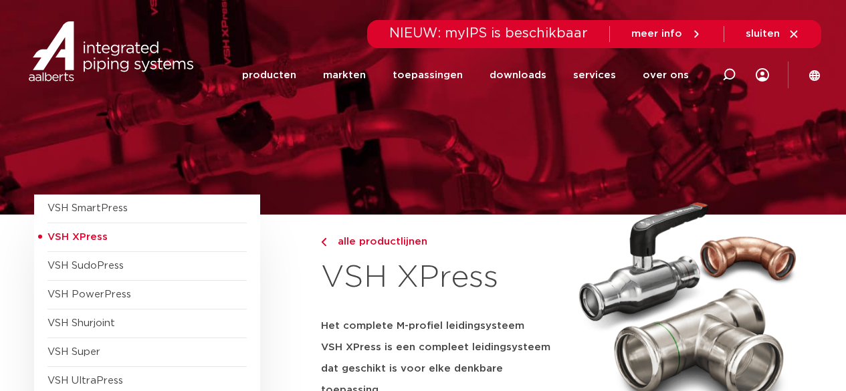 Image resolution: width=846 pixels, height=391 pixels. Describe the element at coordinates (86, 265) in the screenshot. I see `span: VSH SudoPress` at that location.